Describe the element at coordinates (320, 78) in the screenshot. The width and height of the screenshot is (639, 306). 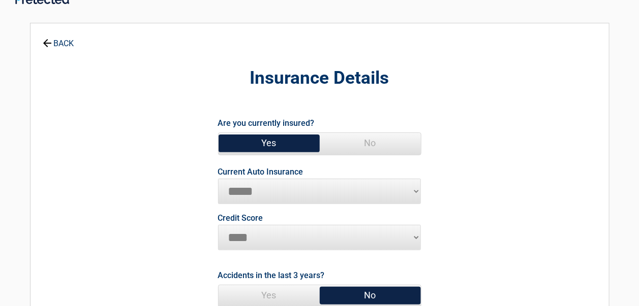
I see `h2: Insurance Details` at that location.